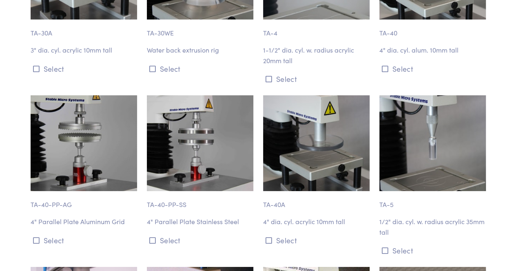 The height and width of the screenshot is (271, 516). I want to click on p: TA-40A, so click(316, 201).